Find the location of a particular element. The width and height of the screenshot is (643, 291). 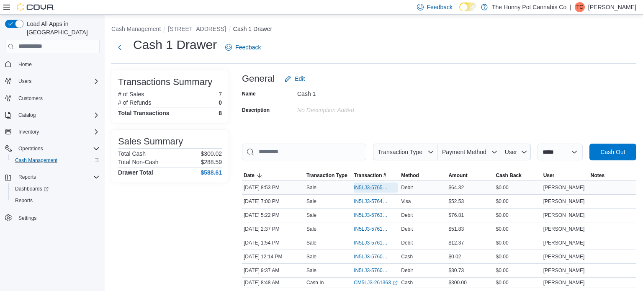

h6: # of Sales is located at coordinates (131, 94).